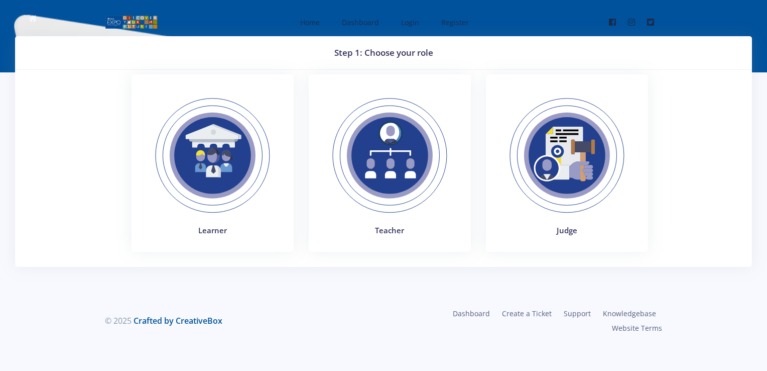  What do you see at coordinates (410, 22) in the screenshot?
I see `span: Login` at bounding box center [410, 22].